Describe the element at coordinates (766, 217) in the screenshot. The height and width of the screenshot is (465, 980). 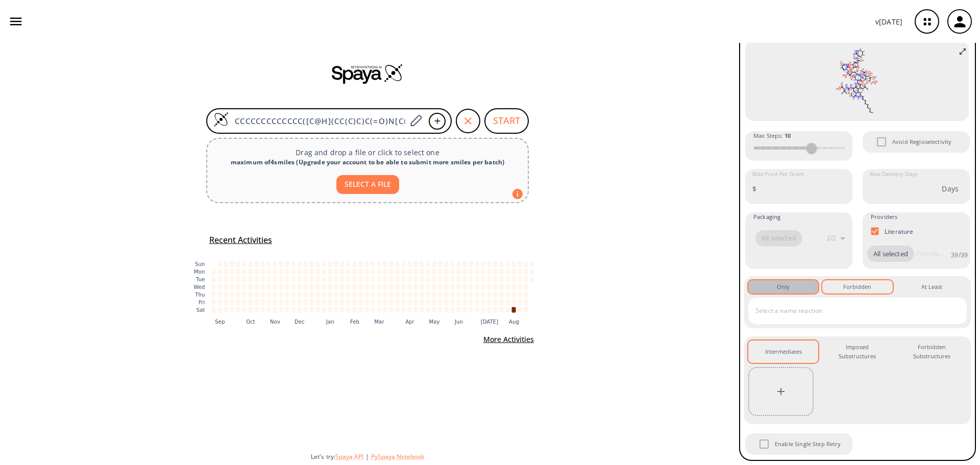
I see `span: Packaging` at that location.